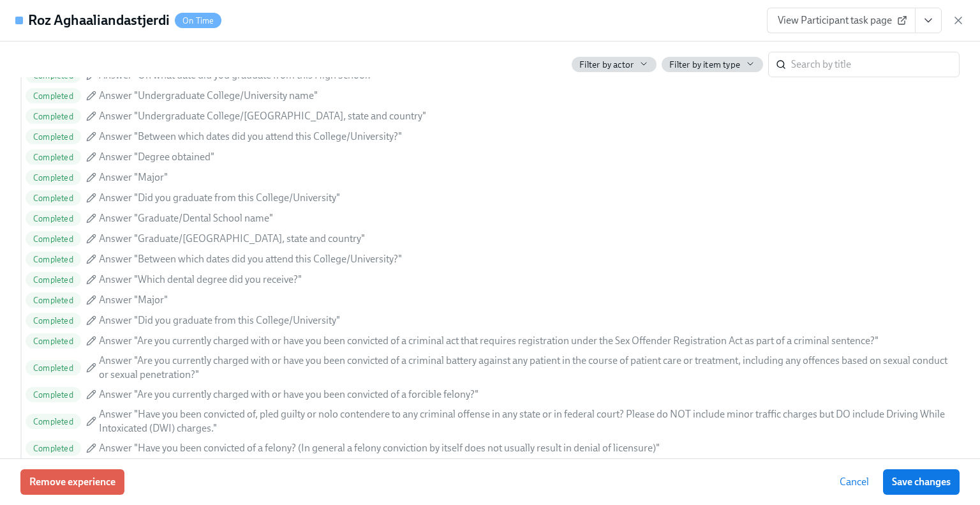 The width and height of the screenshot is (980, 505). What do you see at coordinates (72, 482) in the screenshot?
I see `span: Remove experience` at bounding box center [72, 482].